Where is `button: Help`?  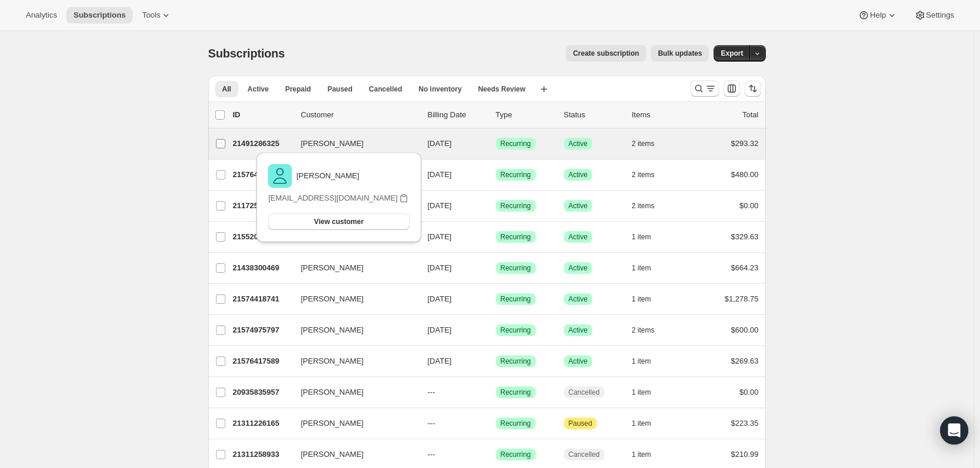
button: Help is located at coordinates (877, 15).